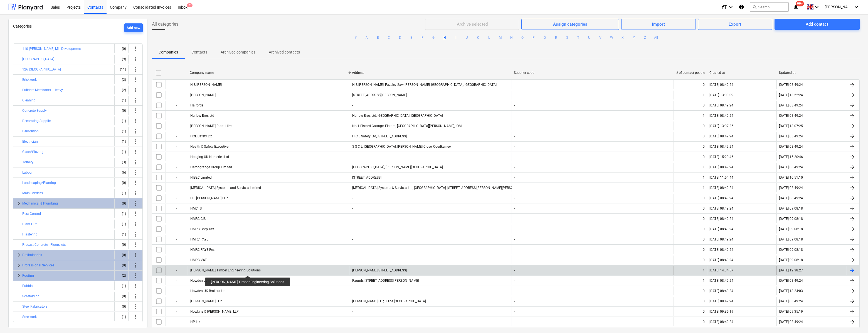  Describe the element at coordinates (378, 37) in the screenshot. I see `button: B` at that location.